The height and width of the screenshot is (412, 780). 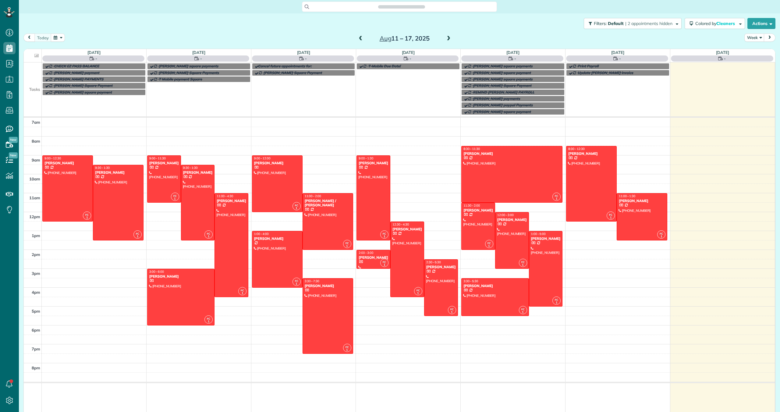 I want to click on h2: 11 – 17, 2025, so click(x=405, y=38).